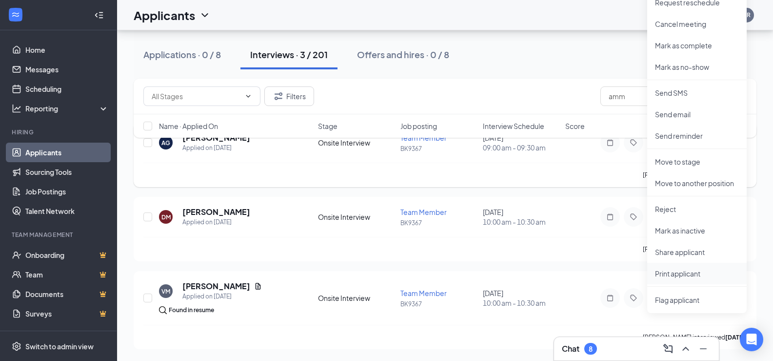 The image size is (773, 361). I want to click on button: ChevronUp, so click(686, 348).